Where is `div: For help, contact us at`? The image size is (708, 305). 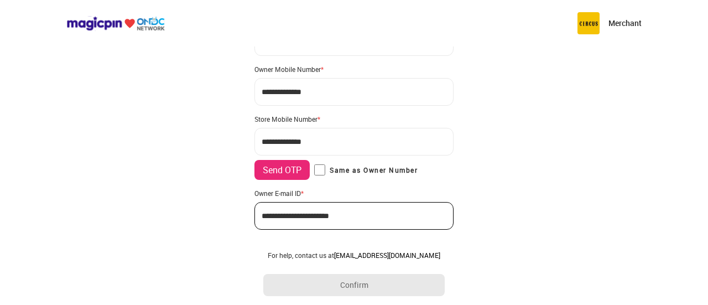 div: For help, contact us at is located at coordinates (354, 255).